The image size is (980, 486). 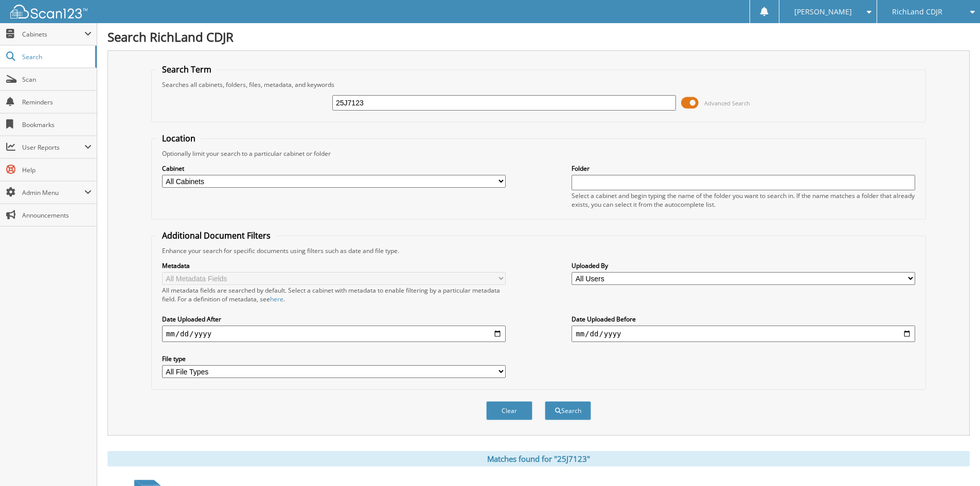 What do you see at coordinates (187, 70) in the screenshot?
I see `legend: Search Term` at bounding box center [187, 70].